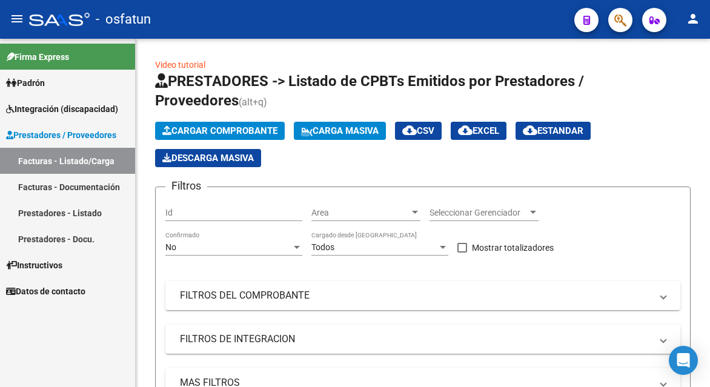  Describe the element at coordinates (45, 291) in the screenshot. I see `span: Datos de contacto` at that location.